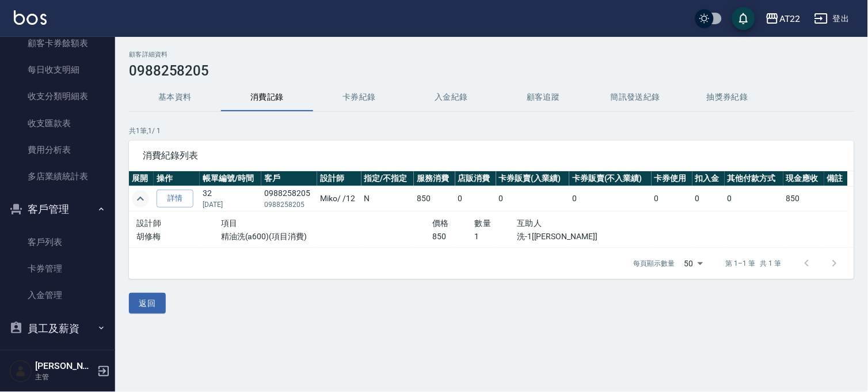  I want to click on span: 消費紀錄列表, so click(491, 156).